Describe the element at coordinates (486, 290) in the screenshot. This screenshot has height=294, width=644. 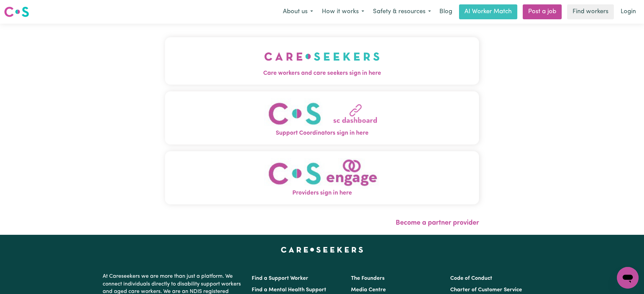
I see `a: Charter of Customer Service` at that location.